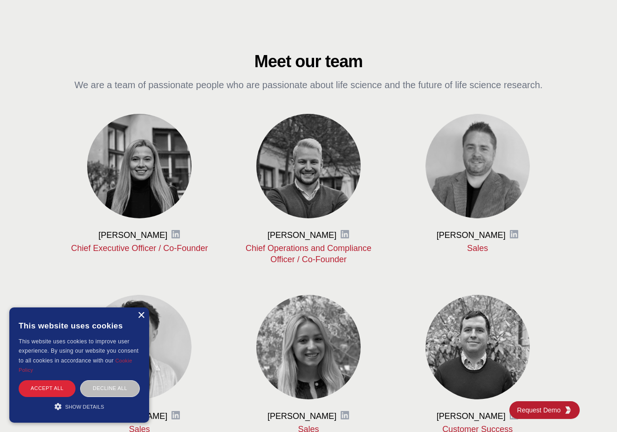 The image size is (617, 432). Describe the element at coordinates (47, 388) in the screenshot. I see `div: Accept all` at that location.